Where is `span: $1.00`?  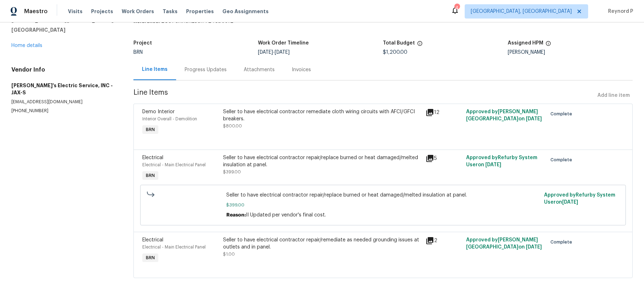 span: $1.00 is located at coordinates (229, 254).